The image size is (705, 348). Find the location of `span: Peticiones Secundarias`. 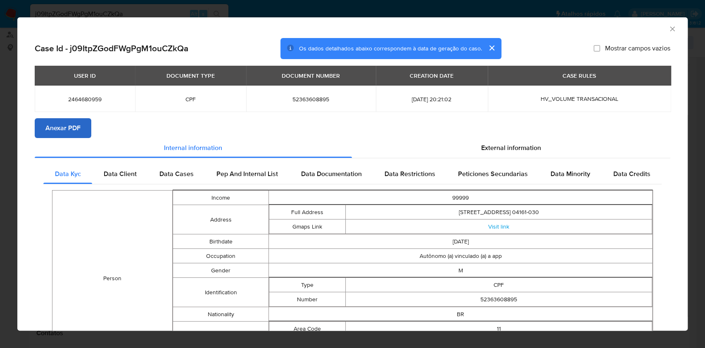

span: Peticiones Secundarias is located at coordinates (493, 174).